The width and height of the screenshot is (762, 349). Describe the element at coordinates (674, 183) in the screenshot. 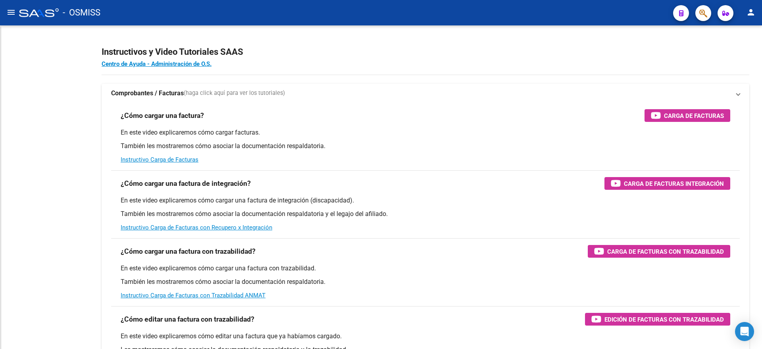

I see `span: Carga de Facturas Integración` at that location.